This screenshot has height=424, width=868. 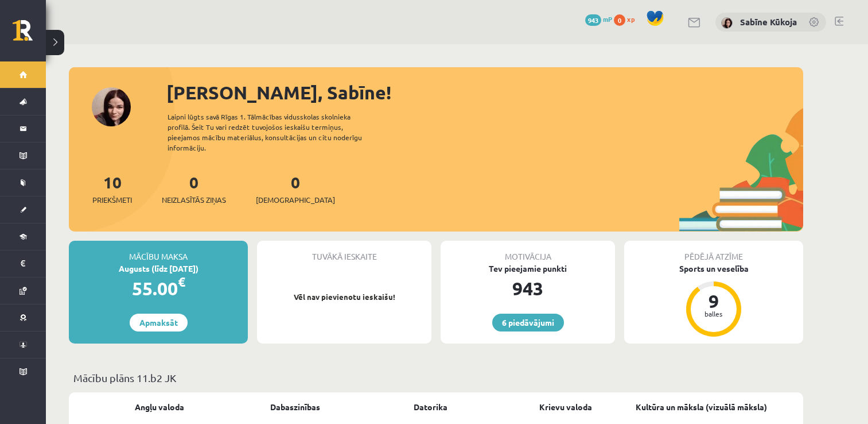 I want to click on a: 0 xp, so click(x=627, y=19).